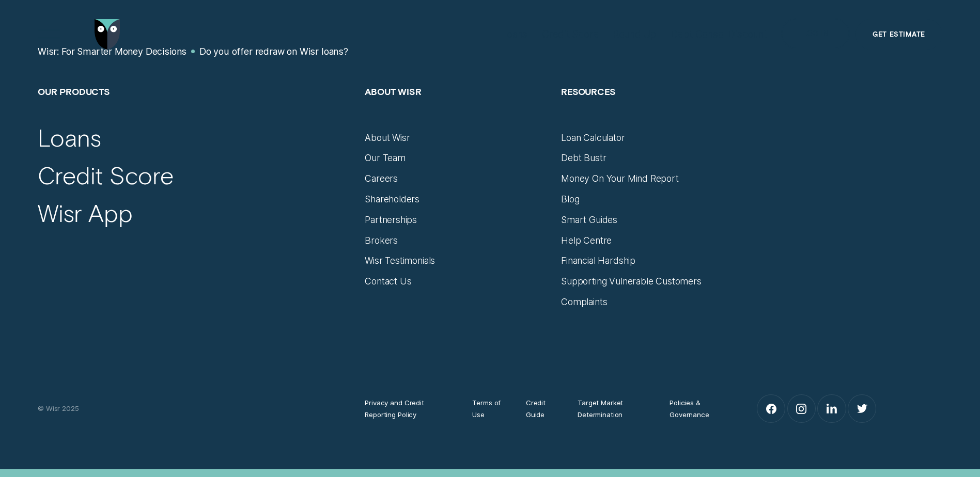 Image resolution: width=980 pixels, height=477 pixels. What do you see at coordinates (400, 261) in the screenshot?
I see `a: Wisr Testimonials` at bounding box center [400, 261].